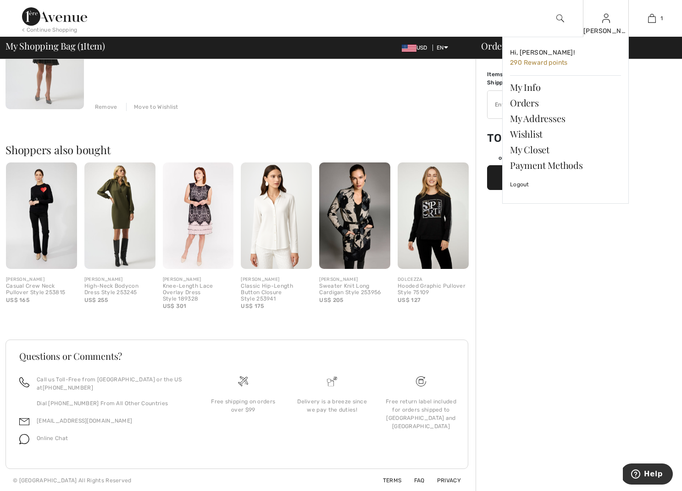 The height and width of the screenshot is (491, 682). Describe the element at coordinates (198, 292) in the screenshot. I see `div: Knee-Length Lace Overlay Dress Style 189328` at that location.